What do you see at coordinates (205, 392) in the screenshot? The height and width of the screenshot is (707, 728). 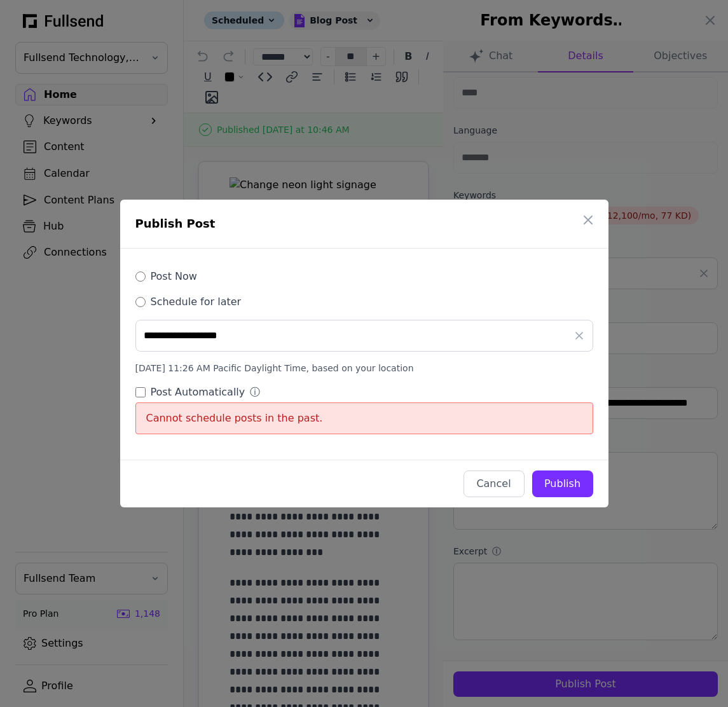 I see `label: Post Automatically` at bounding box center [205, 392].